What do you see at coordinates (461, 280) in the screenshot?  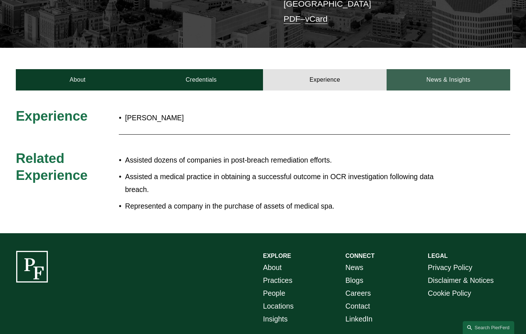 I see `a: Disclaimer & Notices` at bounding box center [461, 280].